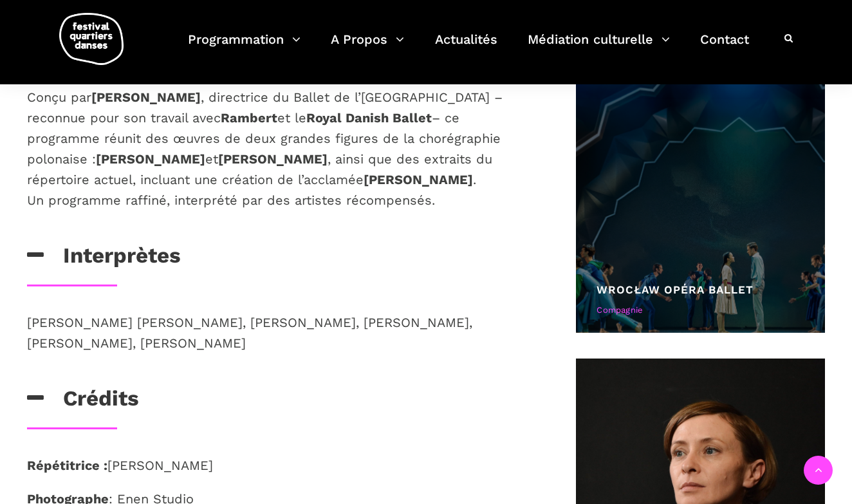  What do you see at coordinates (369, 118) in the screenshot?
I see `strong: Royal Danish Ballet` at bounding box center [369, 118].